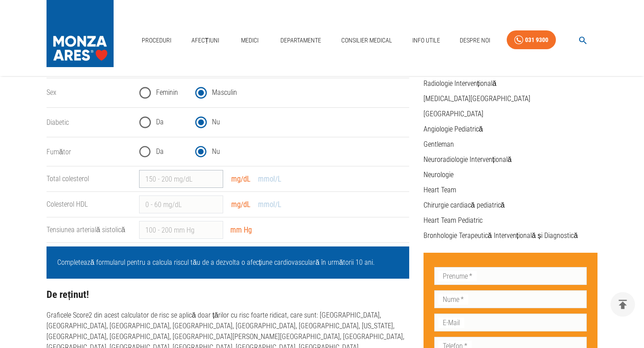  I want to click on div: 031 9300, so click(537, 40).